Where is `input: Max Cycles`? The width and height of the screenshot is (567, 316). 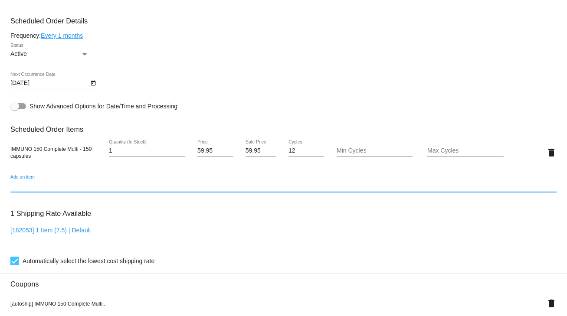
input: Max Cycles is located at coordinates (466, 151).